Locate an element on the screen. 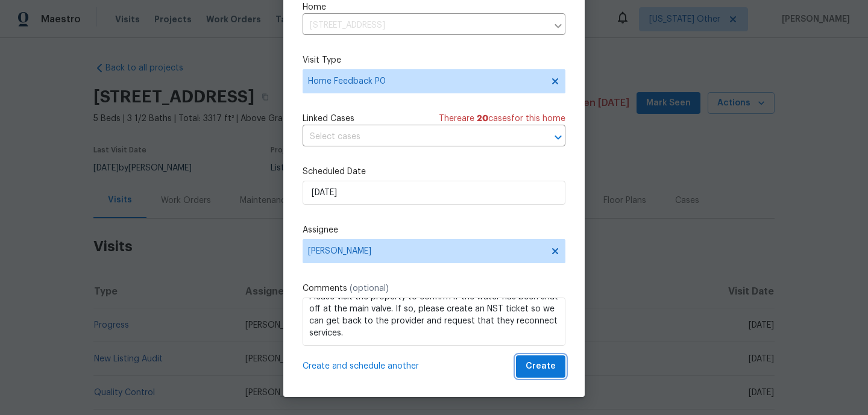  label: Visit Type is located at coordinates (434, 60).